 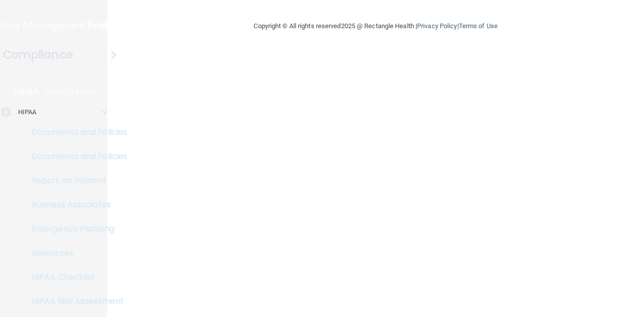 What do you see at coordinates (75, 229) in the screenshot?
I see `p: Emergency Planning` at bounding box center [75, 229].